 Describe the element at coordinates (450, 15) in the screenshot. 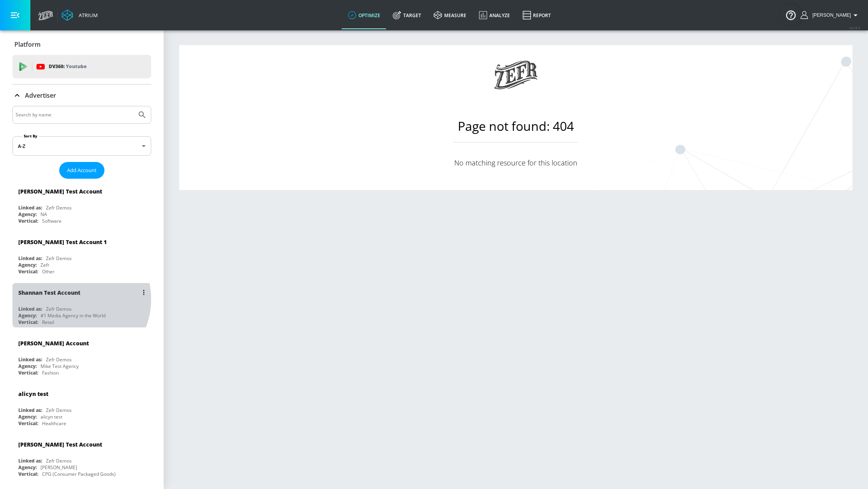

I see `a: measure` at that location.